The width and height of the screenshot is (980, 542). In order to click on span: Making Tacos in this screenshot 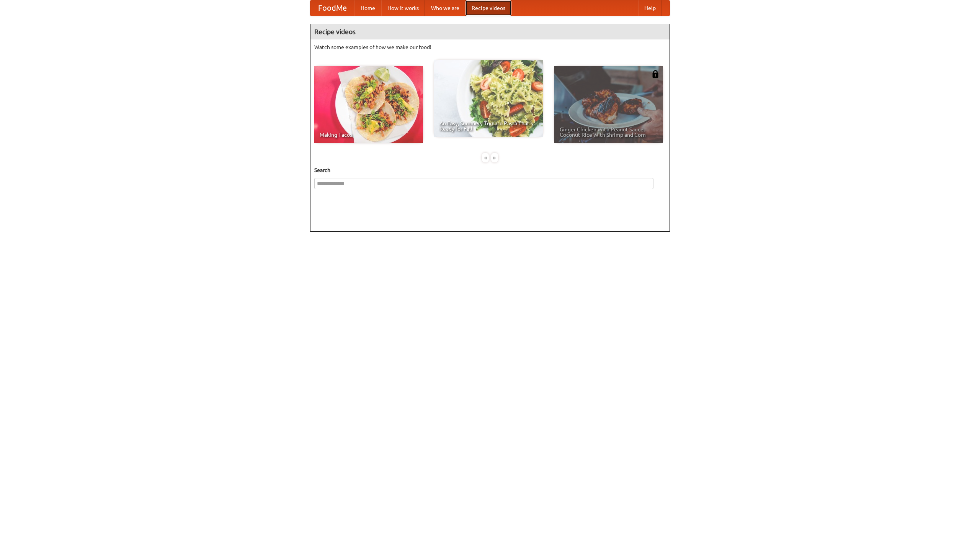, I will do `click(369, 135)`.